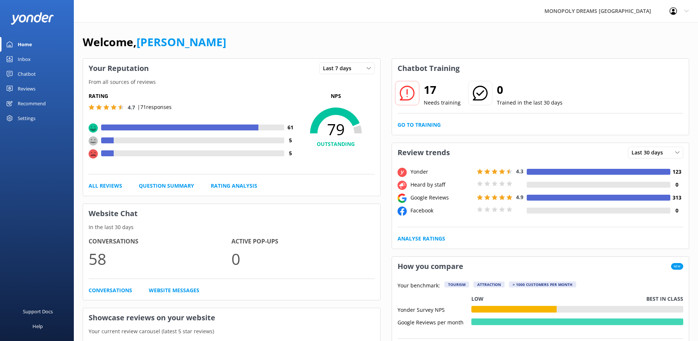  What do you see at coordinates (665, 299) in the screenshot?
I see `p: Best in class` at bounding box center [665, 299].